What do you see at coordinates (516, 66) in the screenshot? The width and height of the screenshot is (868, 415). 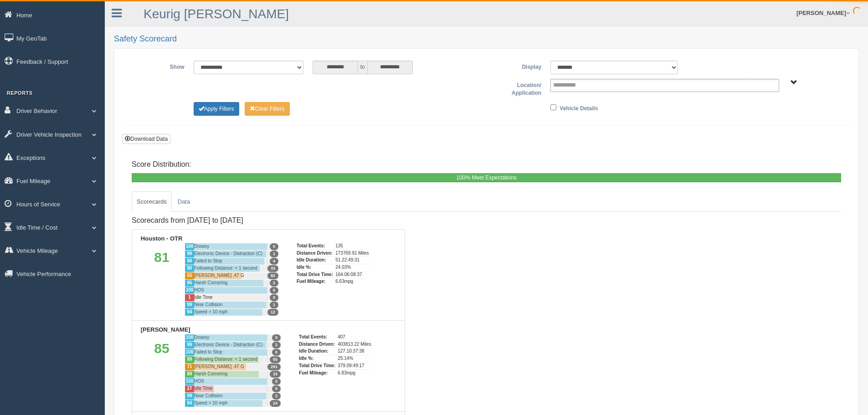 I see `label: Display` at bounding box center [516, 66].